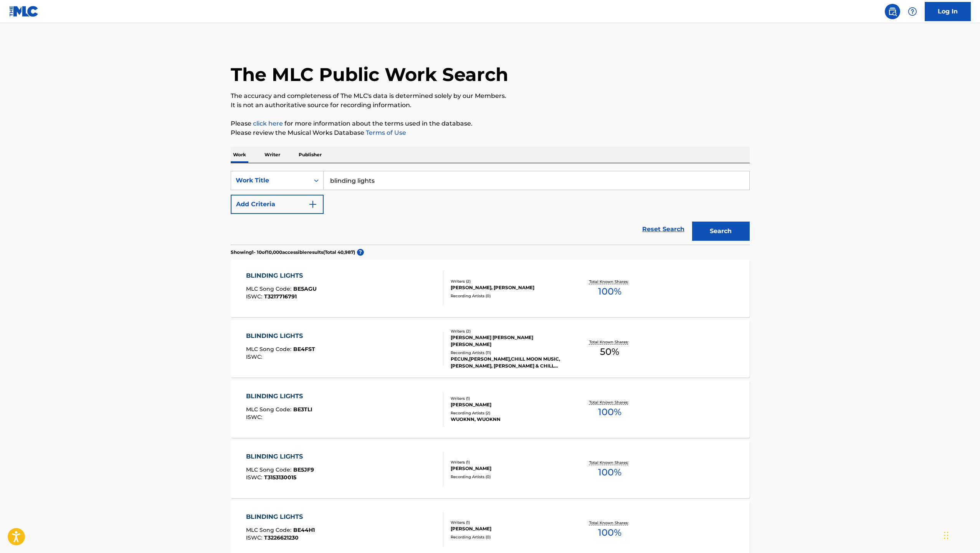  I want to click on p: Publisher, so click(310, 155).